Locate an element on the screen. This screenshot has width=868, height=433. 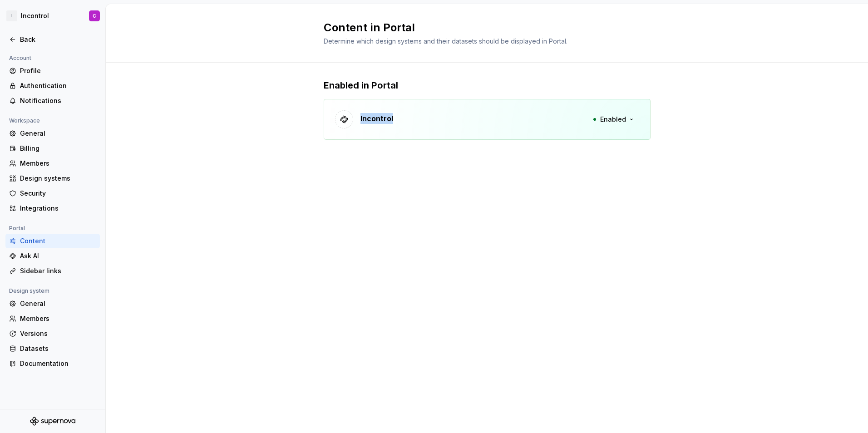
div: Documentation is located at coordinates (58, 363).